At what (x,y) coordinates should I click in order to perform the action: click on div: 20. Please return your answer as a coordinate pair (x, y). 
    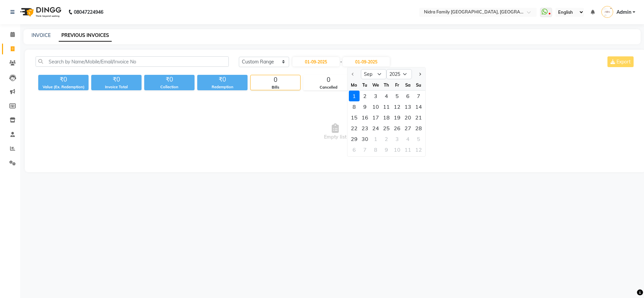
    Looking at the image, I should click on (408, 117).